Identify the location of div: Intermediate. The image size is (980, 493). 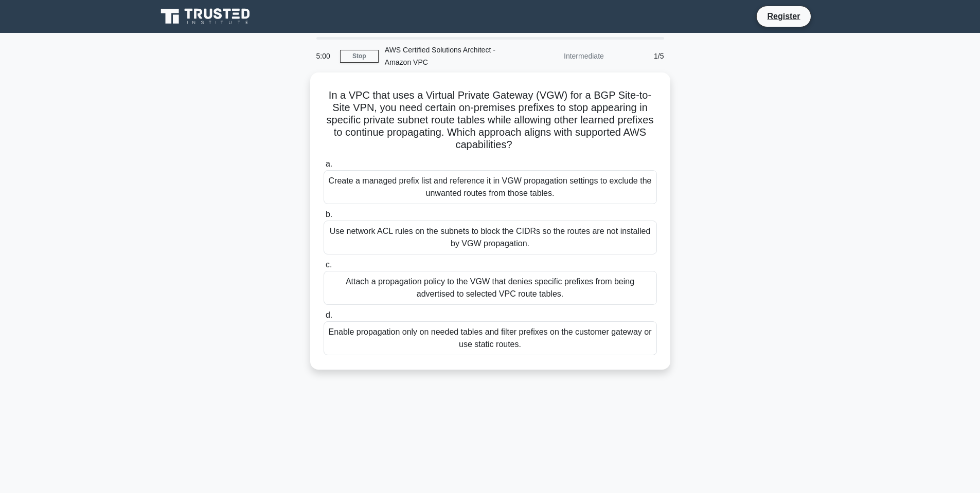
(565, 56).